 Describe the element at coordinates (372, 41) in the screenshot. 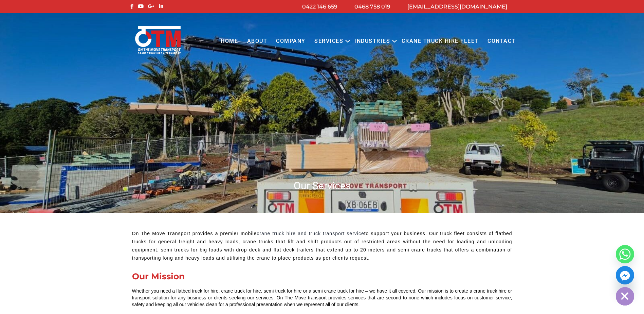

I see `a: Industries` at that location.